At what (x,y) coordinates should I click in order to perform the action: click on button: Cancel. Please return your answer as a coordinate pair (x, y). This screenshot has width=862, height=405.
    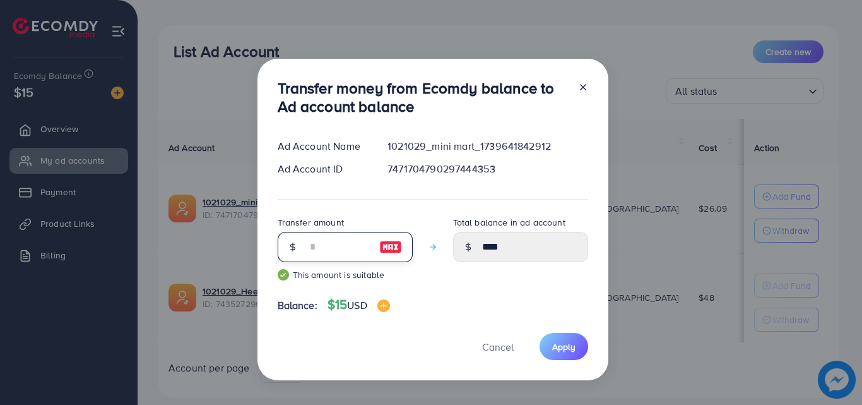
    Looking at the image, I should click on (498, 346).